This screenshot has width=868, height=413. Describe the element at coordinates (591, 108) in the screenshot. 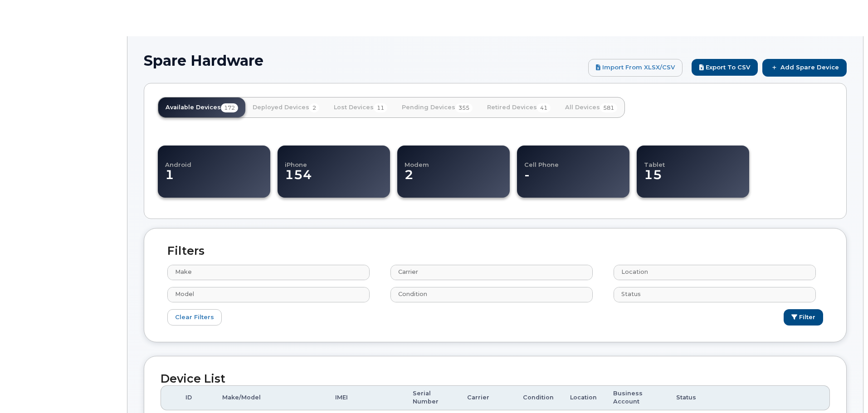

I see `a: All Devices581` at that location.